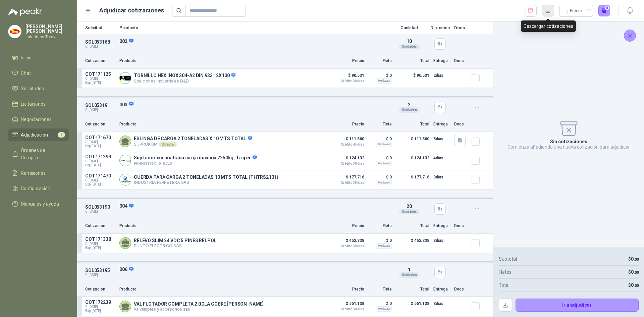  Describe the element at coordinates (39, 58) in the screenshot. I see `a: Inicio` at that location.